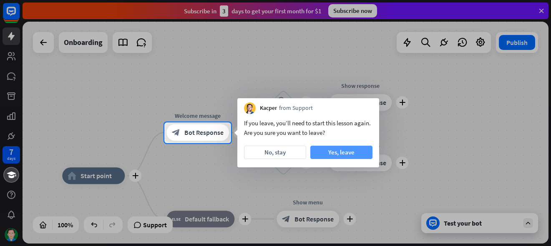  I want to click on div: If you leave, you’ll need to start this lesson again. Are you sure you want to leave?, so click(308, 128).